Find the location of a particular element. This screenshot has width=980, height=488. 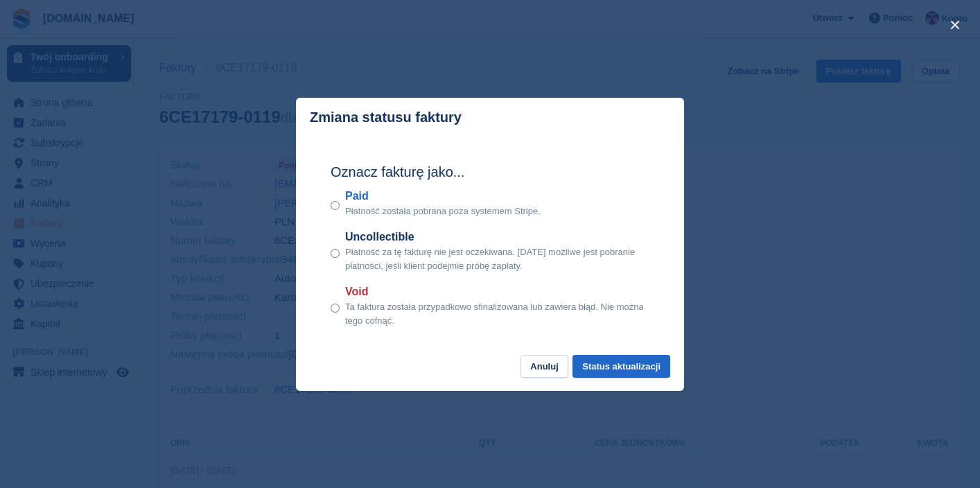

p: Płatność została pobrana poza systemem Stripe. is located at coordinates (443, 211).